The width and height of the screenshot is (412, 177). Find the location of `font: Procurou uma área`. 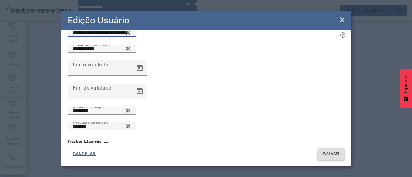

font: Procurou uma área is located at coordinates (90, 44).